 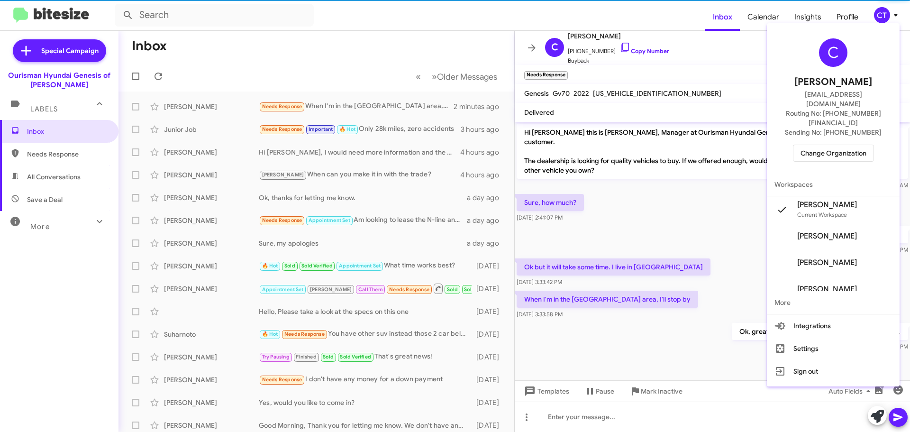 I want to click on span: Change Organization, so click(x=833, y=153).